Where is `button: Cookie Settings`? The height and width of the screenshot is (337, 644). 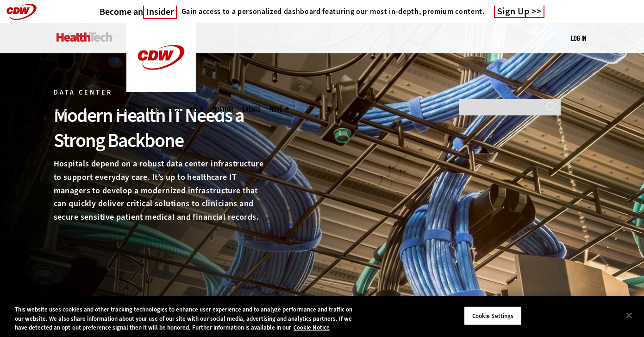 button: Cookie Settings is located at coordinates (493, 316).